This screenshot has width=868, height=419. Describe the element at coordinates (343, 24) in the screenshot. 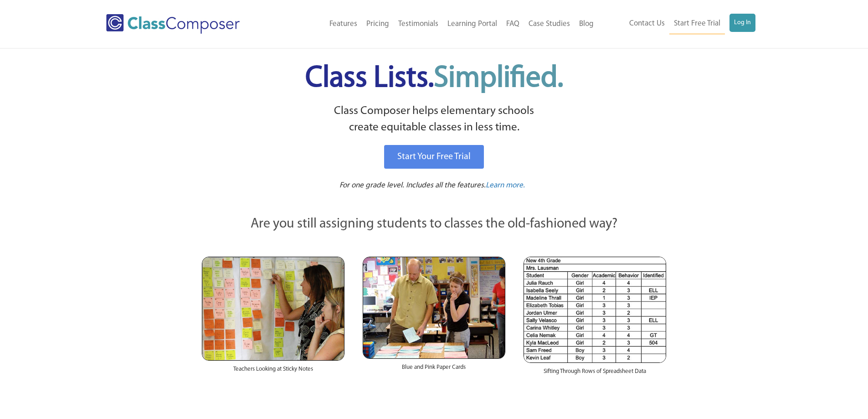

I see `a: Features` at that location.